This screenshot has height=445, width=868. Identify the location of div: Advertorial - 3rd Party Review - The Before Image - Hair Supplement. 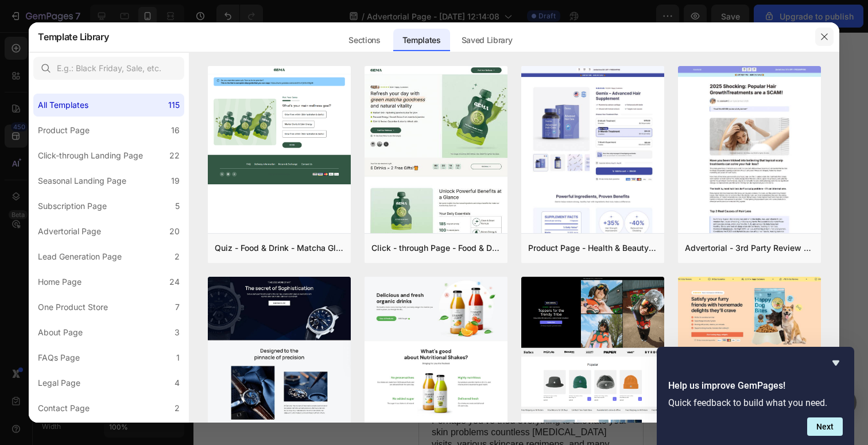
(749, 248).